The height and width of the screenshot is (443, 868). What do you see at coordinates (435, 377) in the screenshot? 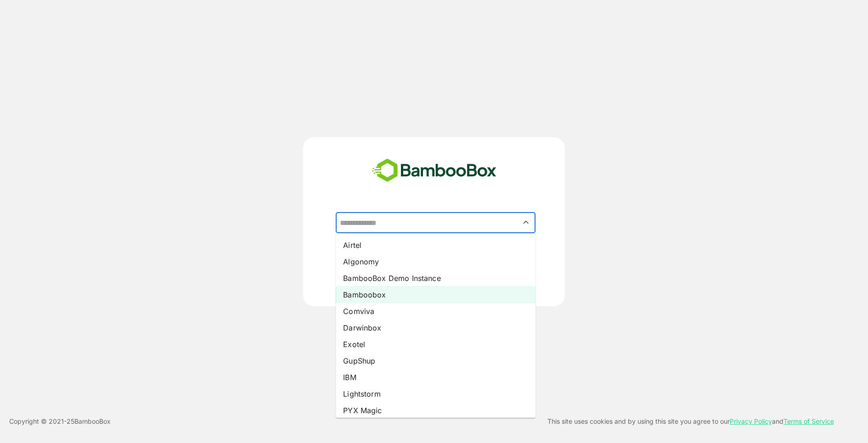
I see `li: IBM` at bounding box center [435, 377].